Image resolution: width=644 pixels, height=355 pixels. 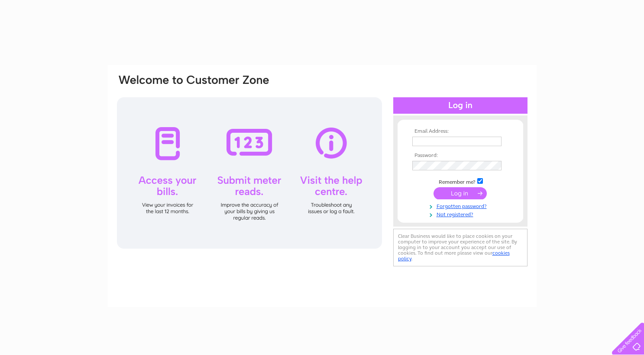 I want to click on a: cookies policy, so click(x=454, y=256).